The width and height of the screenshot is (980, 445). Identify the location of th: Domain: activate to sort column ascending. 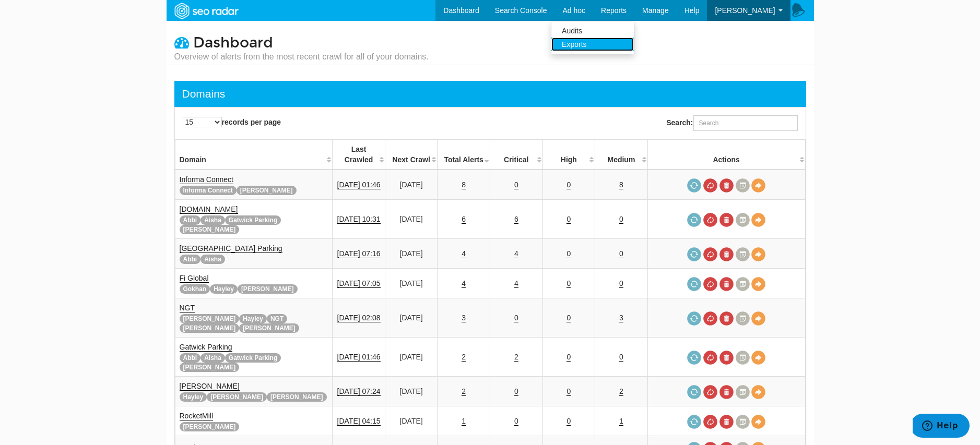
(254, 155).